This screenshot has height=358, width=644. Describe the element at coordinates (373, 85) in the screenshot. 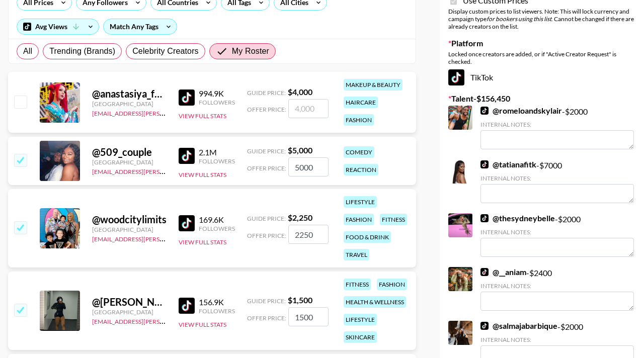

I see `div: makeup & beauty` at that location.